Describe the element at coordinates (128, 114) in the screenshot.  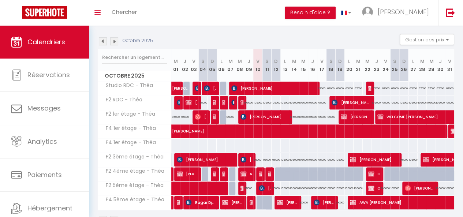
I see `span: F2 1er étage - Théa` at that location.